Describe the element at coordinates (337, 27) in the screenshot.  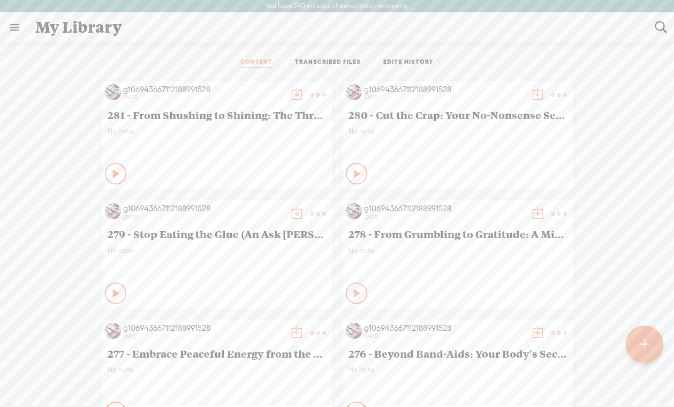
I see `div: My Library` at that location.